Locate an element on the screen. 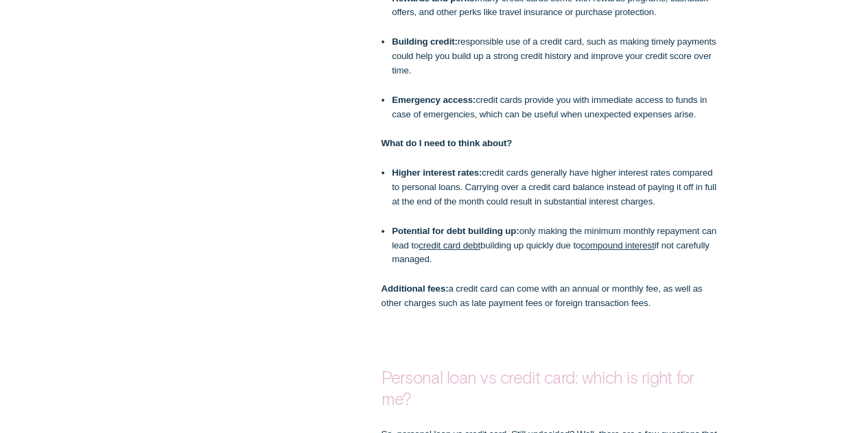  a: compound interest is located at coordinates (617, 245).